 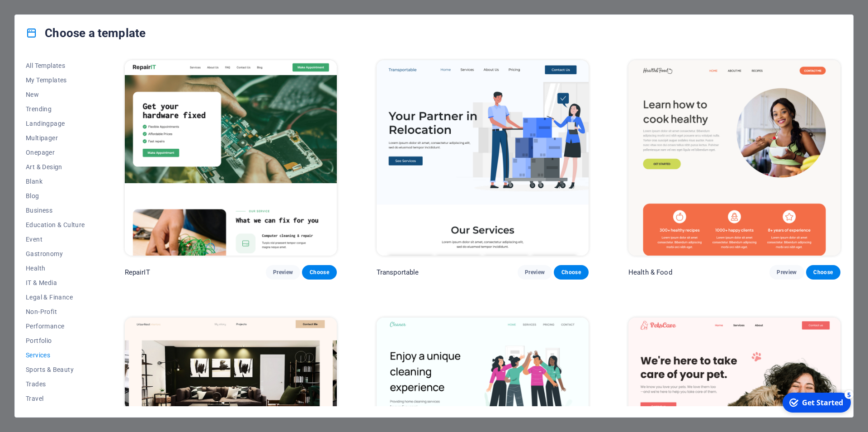 I want to click on span: Non-Profit, so click(x=55, y=312).